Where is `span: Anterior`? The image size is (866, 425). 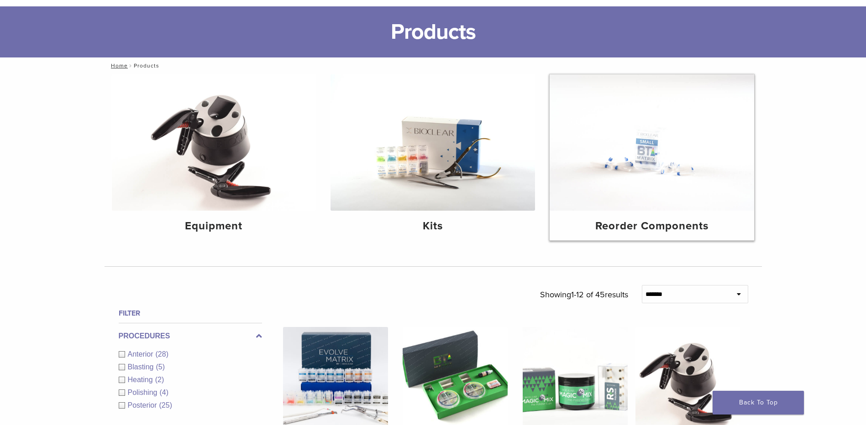
span: Anterior is located at coordinates (141, 354).